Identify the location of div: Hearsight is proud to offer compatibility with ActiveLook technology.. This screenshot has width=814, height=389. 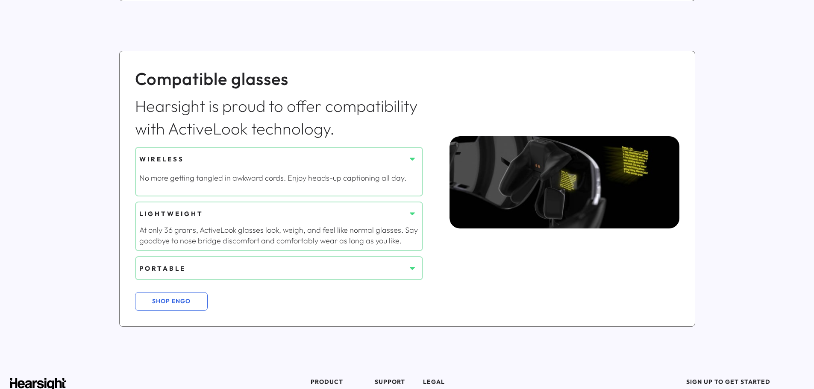
(279, 117).